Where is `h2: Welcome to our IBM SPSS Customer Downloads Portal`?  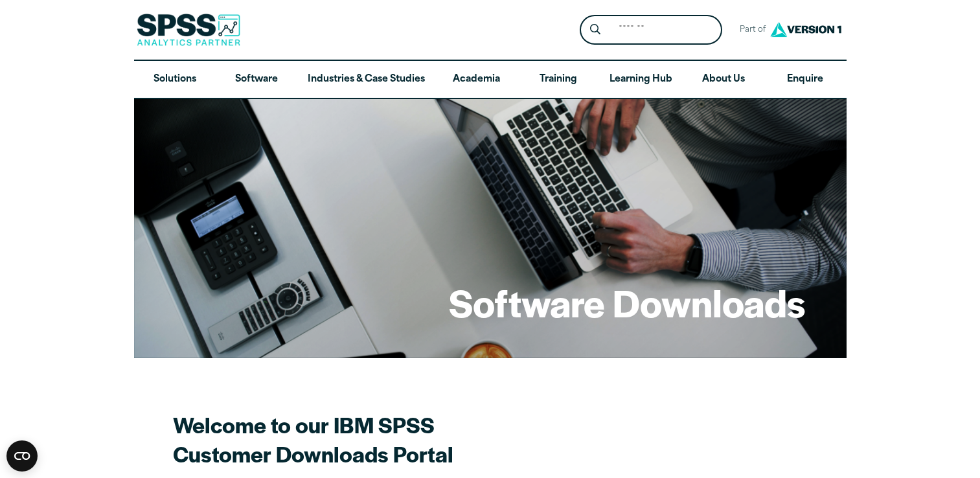 h2: Welcome to our IBM SPSS Customer Downloads Portal is located at coordinates (400, 439).